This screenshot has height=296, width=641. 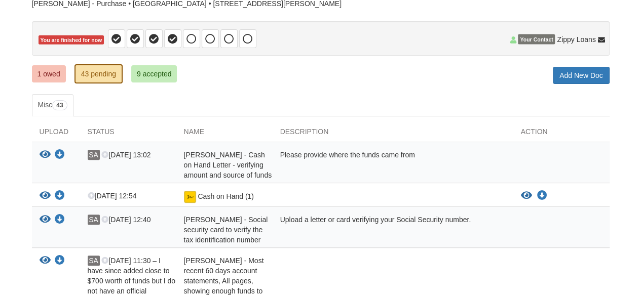 What do you see at coordinates (128, 134) in the screenshot?
I see `div: Status` at bounding box center [128, 134].